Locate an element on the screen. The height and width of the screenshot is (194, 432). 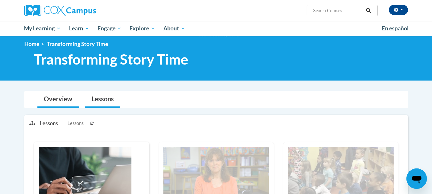
span: Learn is located at coordinates (79, 28).